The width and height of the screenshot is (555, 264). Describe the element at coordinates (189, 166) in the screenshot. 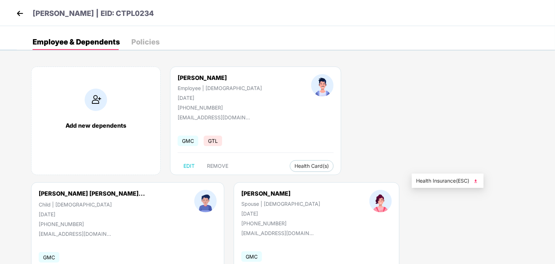

I see `button: EDIT` at that location.